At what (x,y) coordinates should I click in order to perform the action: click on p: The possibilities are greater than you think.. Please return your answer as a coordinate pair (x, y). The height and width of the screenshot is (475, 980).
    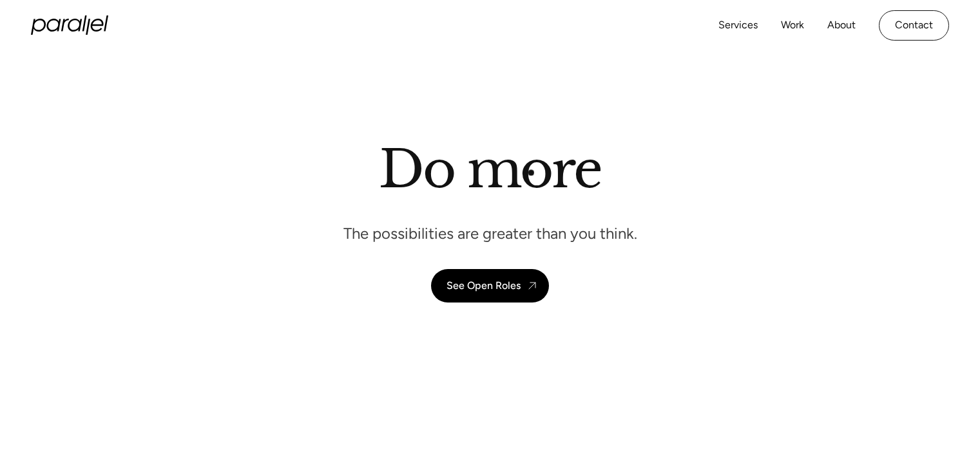
    Looking at the image, I should click on (490, 233).